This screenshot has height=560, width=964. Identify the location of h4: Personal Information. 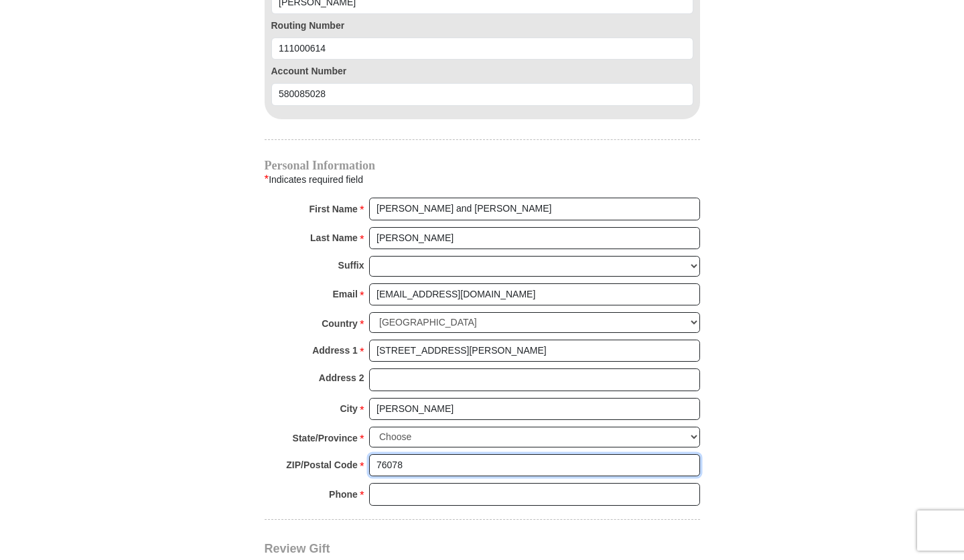
(482, 165).